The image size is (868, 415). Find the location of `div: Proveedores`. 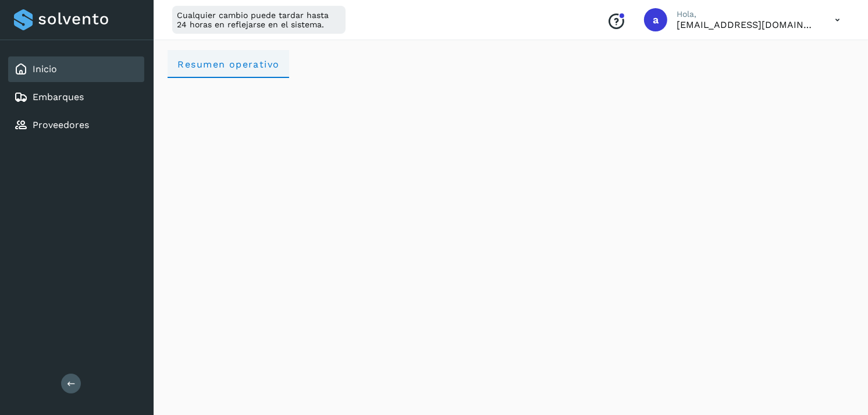

div: Proveedores is located at coordinates (76, 125).